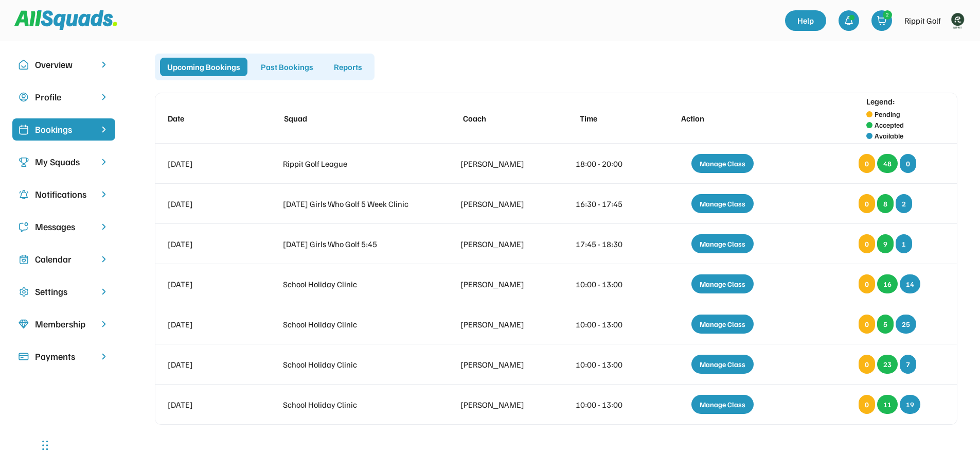  I want to click on img: user-circle.svg, so click(24, 97).